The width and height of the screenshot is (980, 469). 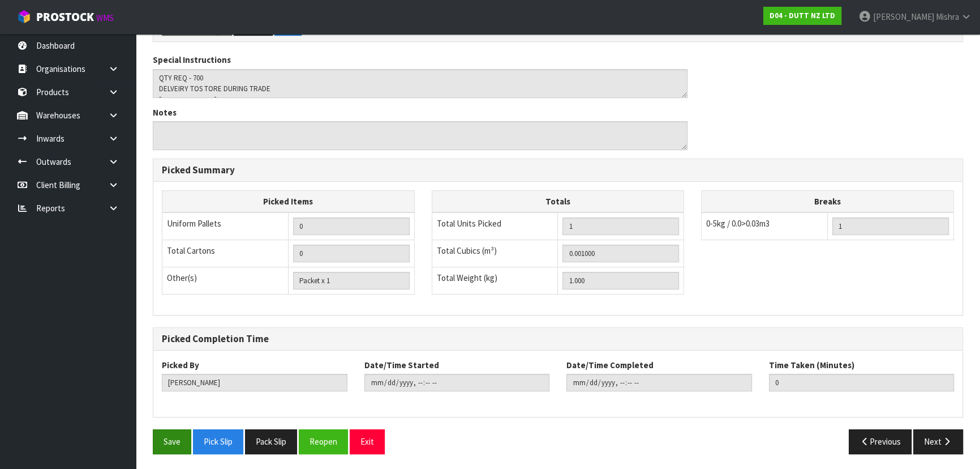 I want to click on input: UNIFORM P LINES, so click(x=351, y=226).